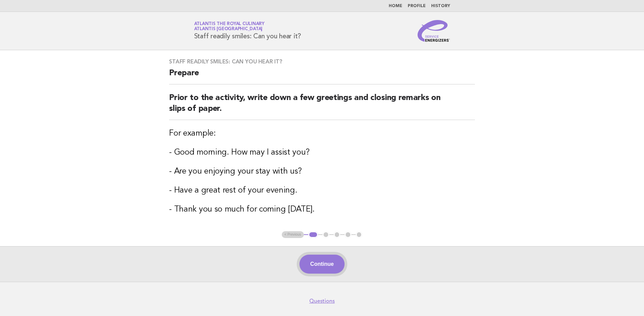 This screenshot has height=316, width=644. Describe the element at coordinates (322, 172) in the screenshot. I see `h3: - Are you enjoying your stay with us?` at that location.